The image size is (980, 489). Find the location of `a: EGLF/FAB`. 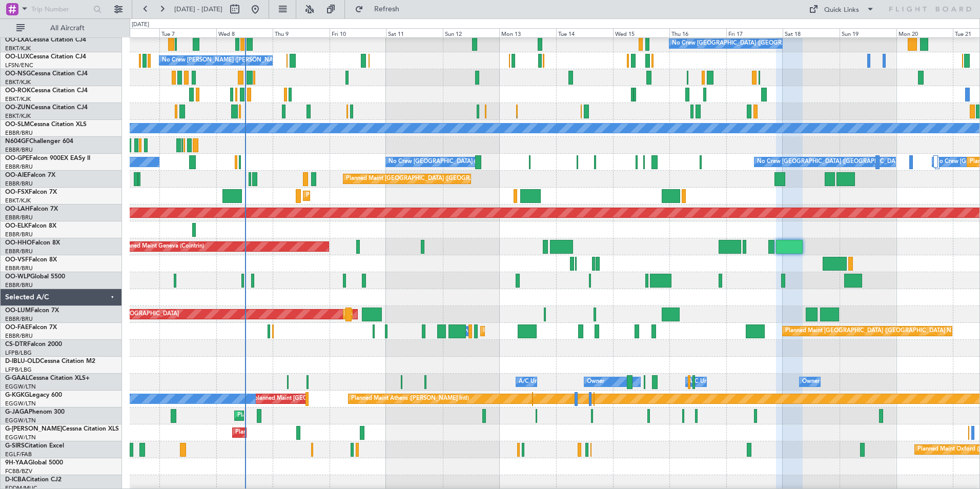

a: EGLF/FAB is located at coordinates (18, 454).